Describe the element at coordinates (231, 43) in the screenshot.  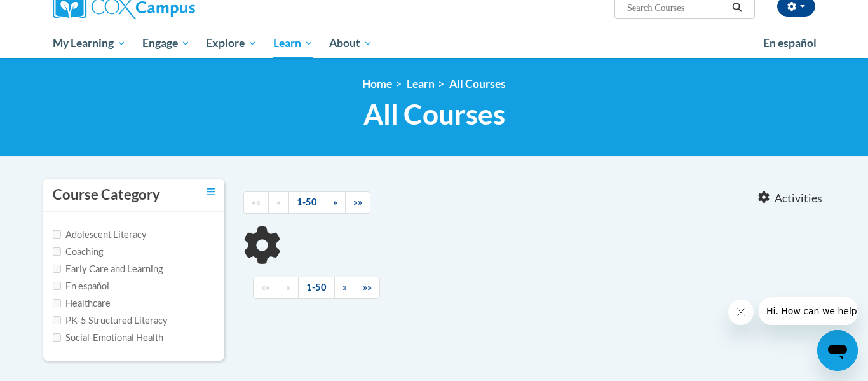
I see `span: Explore` at that location.